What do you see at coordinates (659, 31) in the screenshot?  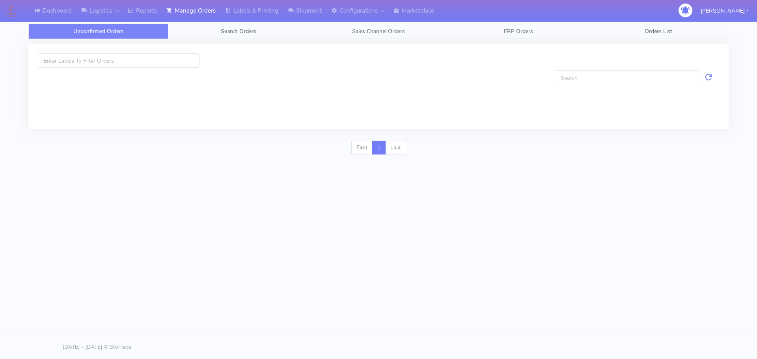 I see `span: Orders List` at bounding box center [659, 31].